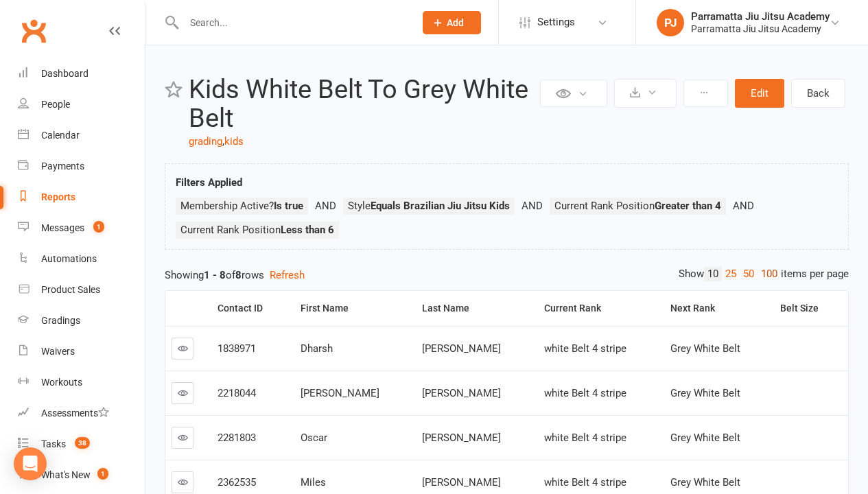 The height and width of the screenshot is (494, 868). Describe the element at coordinates (33, 31) in the screenshot. I see `a: Clubworx` at that location.